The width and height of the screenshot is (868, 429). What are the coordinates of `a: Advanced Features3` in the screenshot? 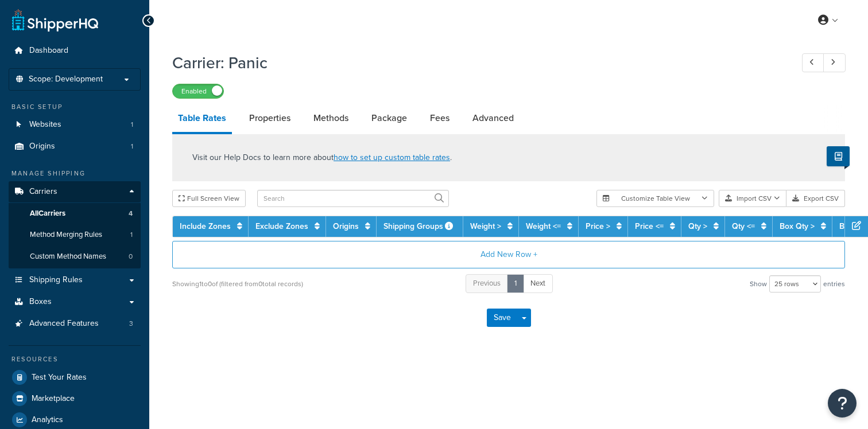 It's located at (74, 323).